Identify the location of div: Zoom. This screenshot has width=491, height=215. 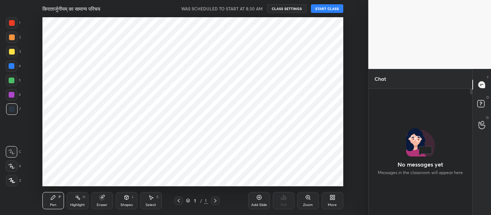
(308, 205).